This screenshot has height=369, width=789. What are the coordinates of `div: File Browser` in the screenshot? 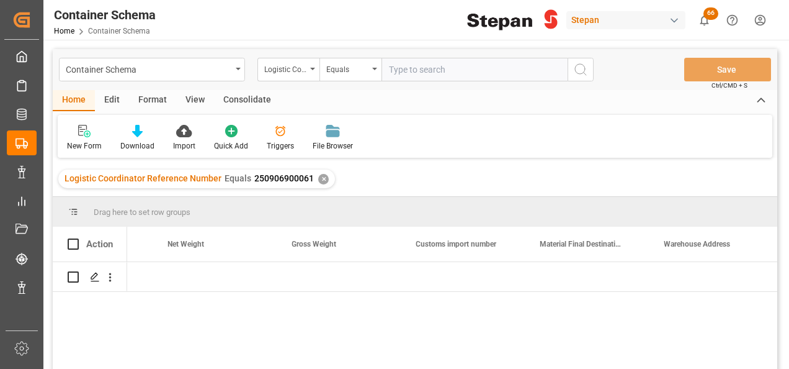 It's located at (333, 146).